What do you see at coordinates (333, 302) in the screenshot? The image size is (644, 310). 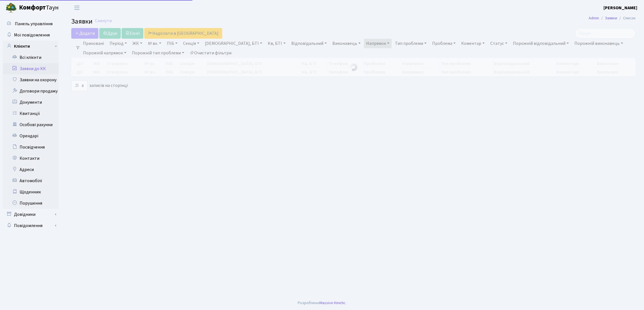 I see `a: Massive Kinetic` at bounding box center [333, 302].